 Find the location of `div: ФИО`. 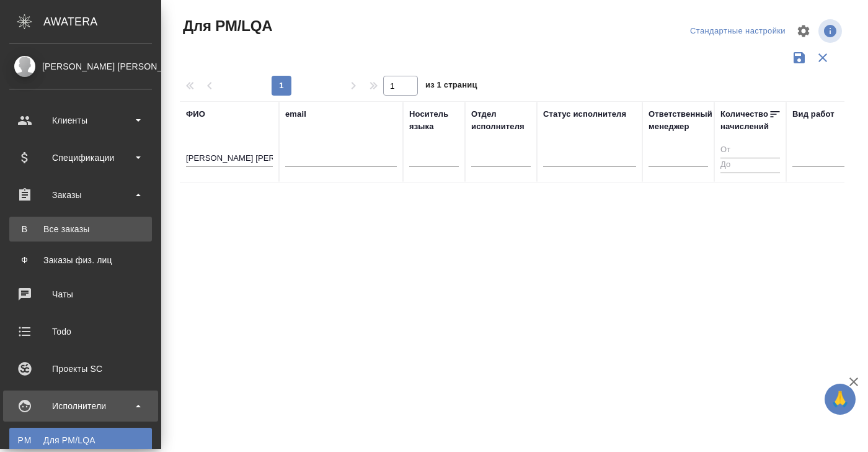

div: ФИО is located at coordinates (196, 114).